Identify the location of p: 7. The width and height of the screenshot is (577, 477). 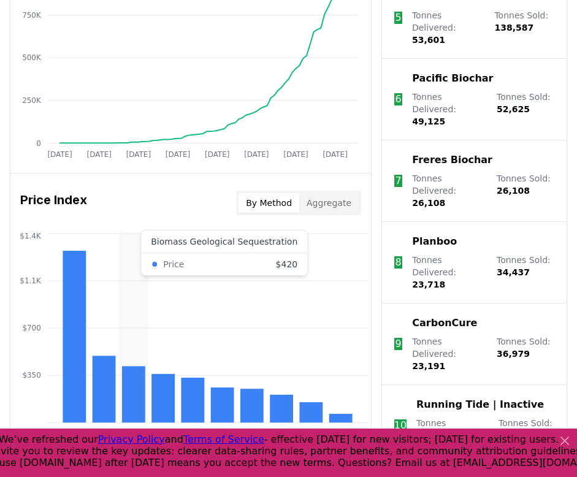
(398, 181).